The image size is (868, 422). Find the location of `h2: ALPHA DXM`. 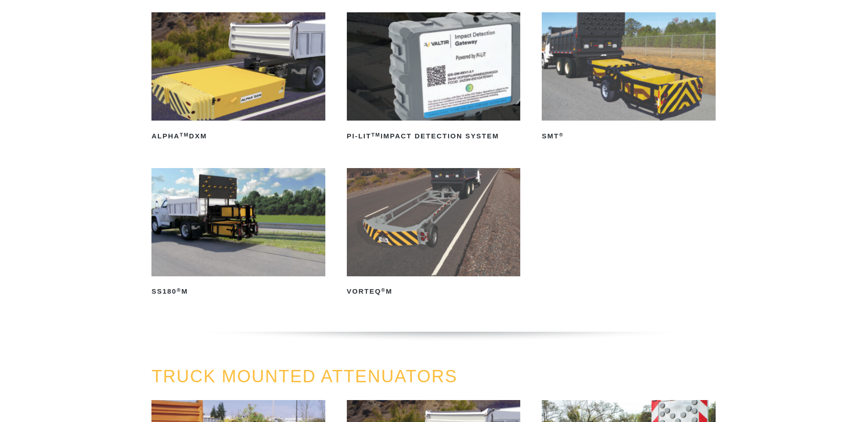

h2: ALPHA DXM is located at coordinates (239, 136).